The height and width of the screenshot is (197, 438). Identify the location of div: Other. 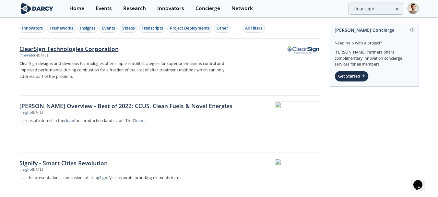
(222, 28).